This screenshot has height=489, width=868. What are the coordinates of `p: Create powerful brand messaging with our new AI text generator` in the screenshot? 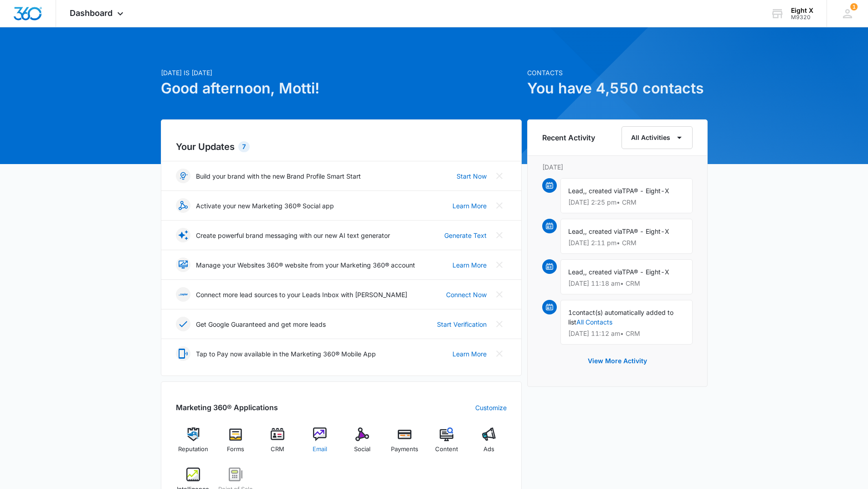 It's located at (293, 235).